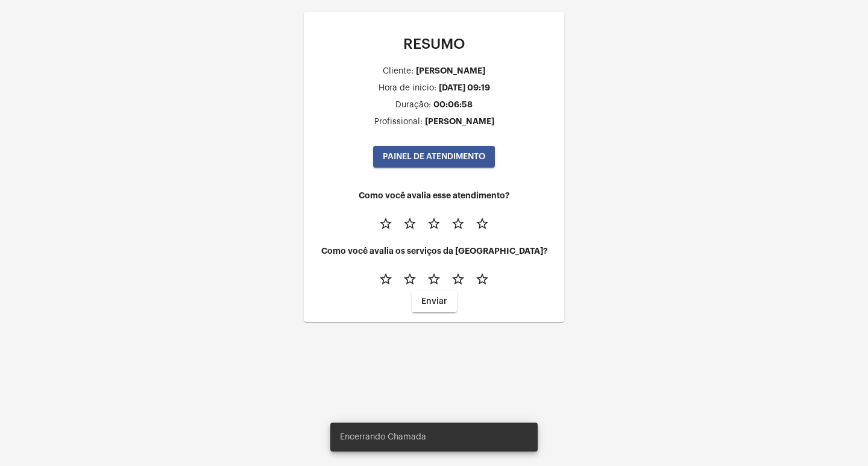  What do you see at coordinates (413, 105) in the screenshot?
I see `div: Duração:` at bounding box center [413, 105].